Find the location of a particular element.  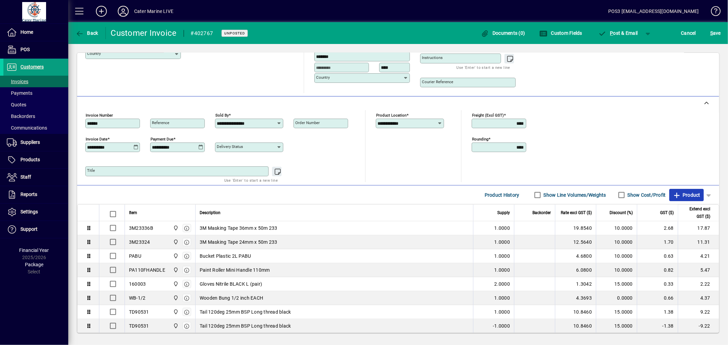

div: 3M23324 is located at coordinates (140, 242).